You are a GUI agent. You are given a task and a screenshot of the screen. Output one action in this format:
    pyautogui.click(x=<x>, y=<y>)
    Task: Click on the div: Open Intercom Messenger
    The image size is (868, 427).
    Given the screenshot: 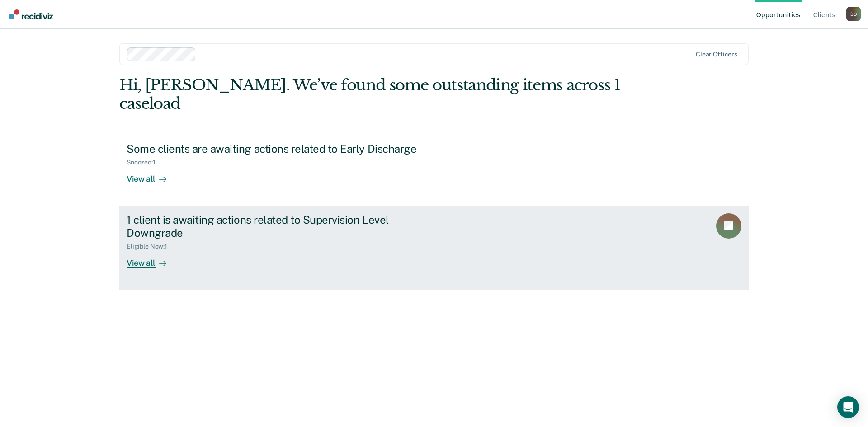 What is the action you would take?
    pyautogui.click(x=848, y=407)
    